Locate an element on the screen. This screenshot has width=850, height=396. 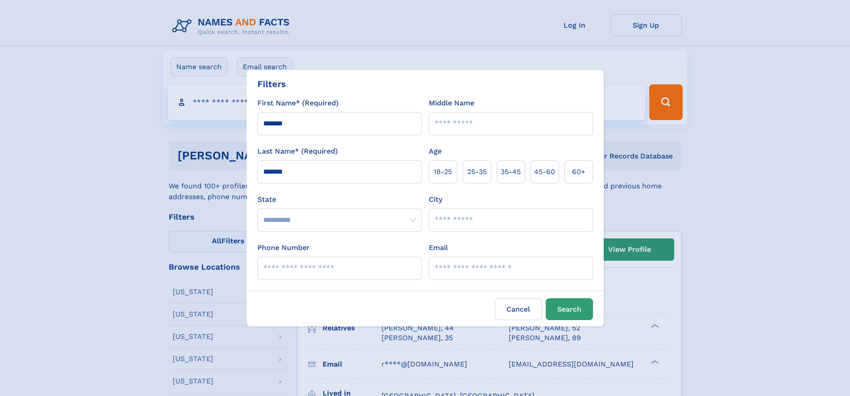
span: 60+ is located at coordinates (579, 172).